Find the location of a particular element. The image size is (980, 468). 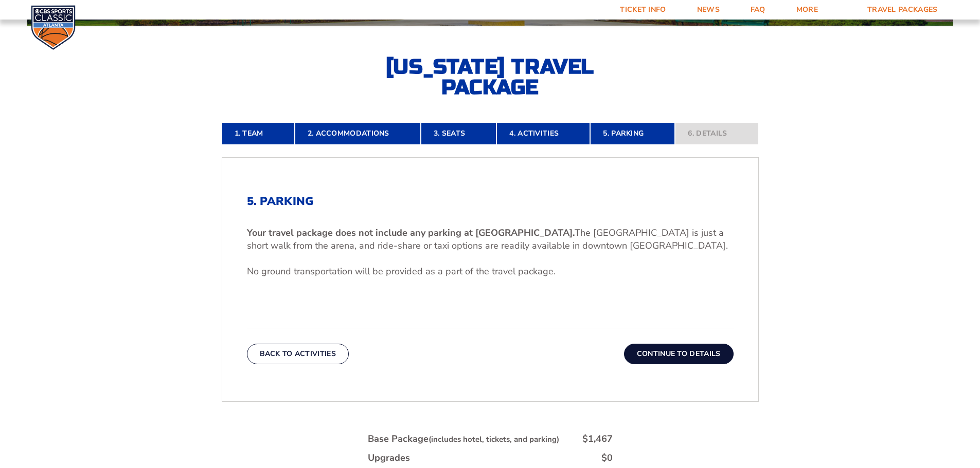

div: Base Package is located at coordinates (463, 439).